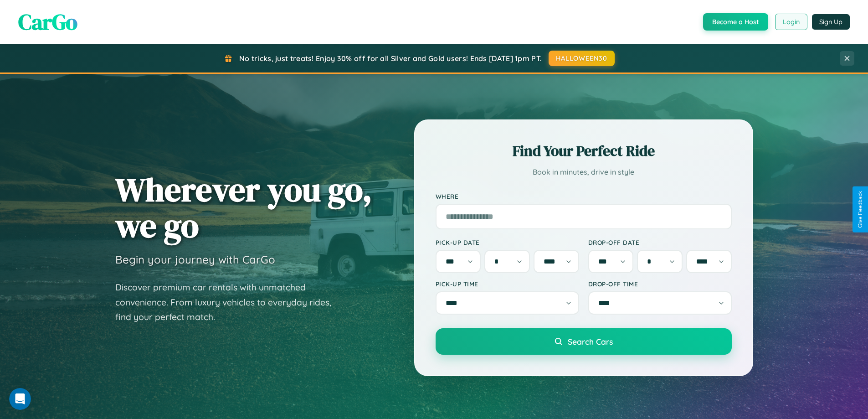  What do you see at coordinates (590, 341) in the screenshot?
I see `span: Search Cars` at bounding box center [590, 341].